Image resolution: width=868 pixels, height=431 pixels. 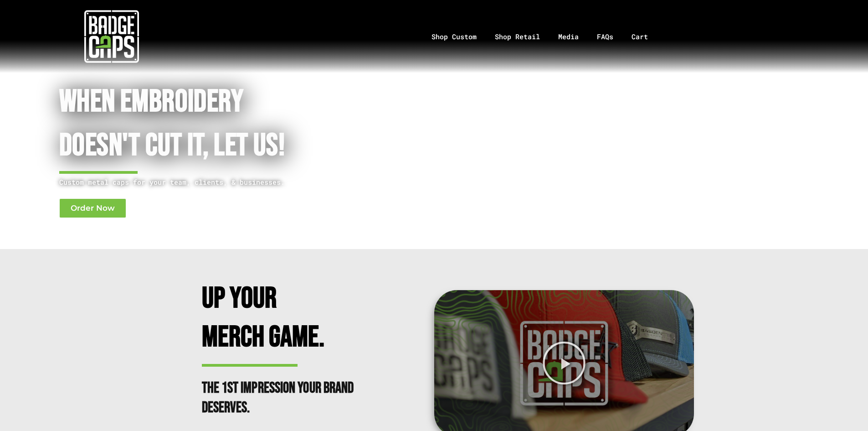 I want to click on h2: Up Your Merch Game., so click(x=281, y=318).